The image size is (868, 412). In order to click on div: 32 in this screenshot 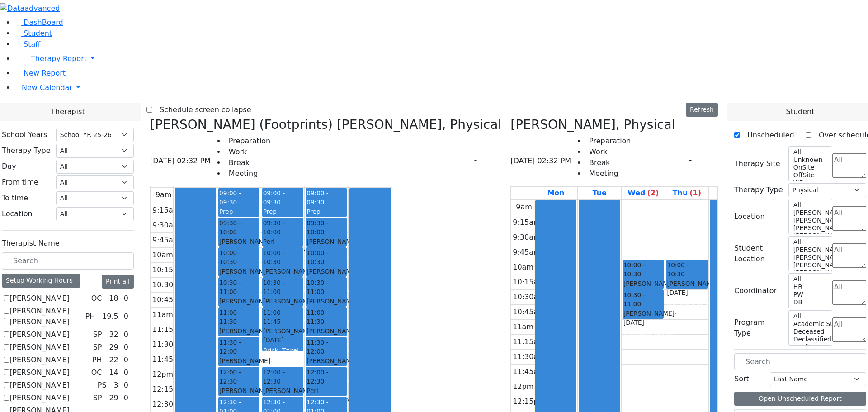, I will do `click(113, 335)`.